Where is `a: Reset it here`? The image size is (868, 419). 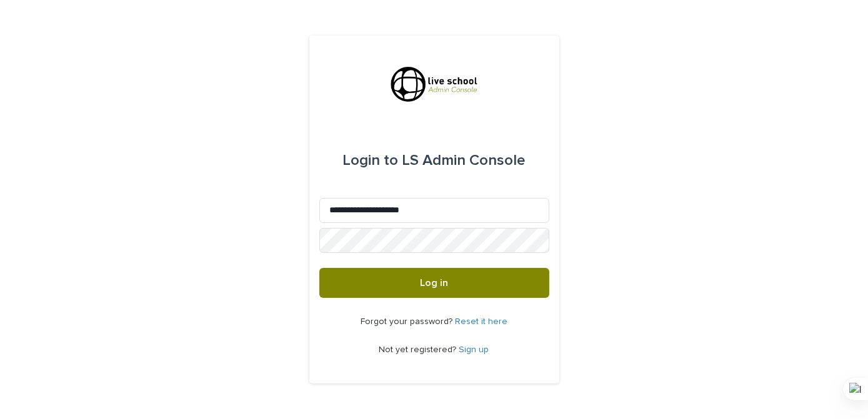
a: Reset it here is located at coordinates (481, 321).